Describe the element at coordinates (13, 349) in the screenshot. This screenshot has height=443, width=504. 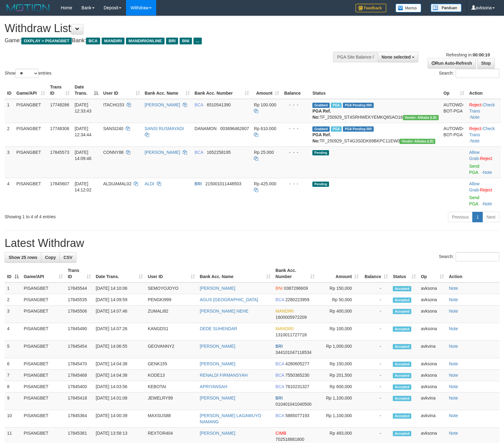
I see `td: 5` at that location.